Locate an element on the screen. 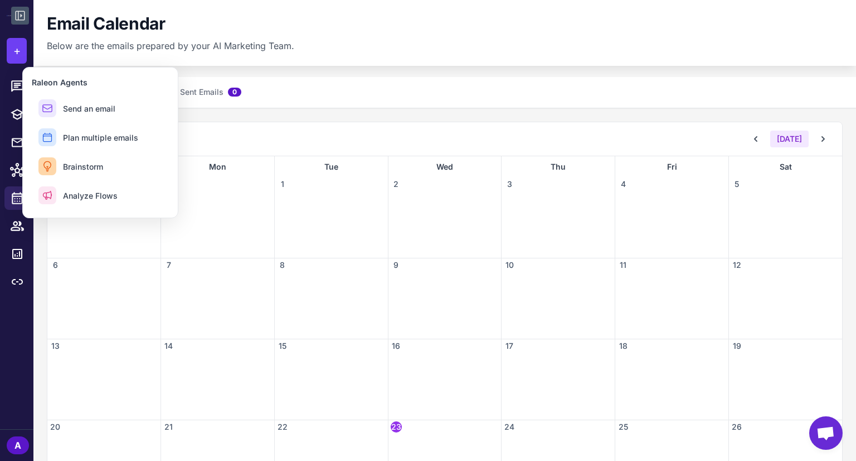 This screenshot has height=461, width=856. span: 1 is located at coordinates (283, 184).